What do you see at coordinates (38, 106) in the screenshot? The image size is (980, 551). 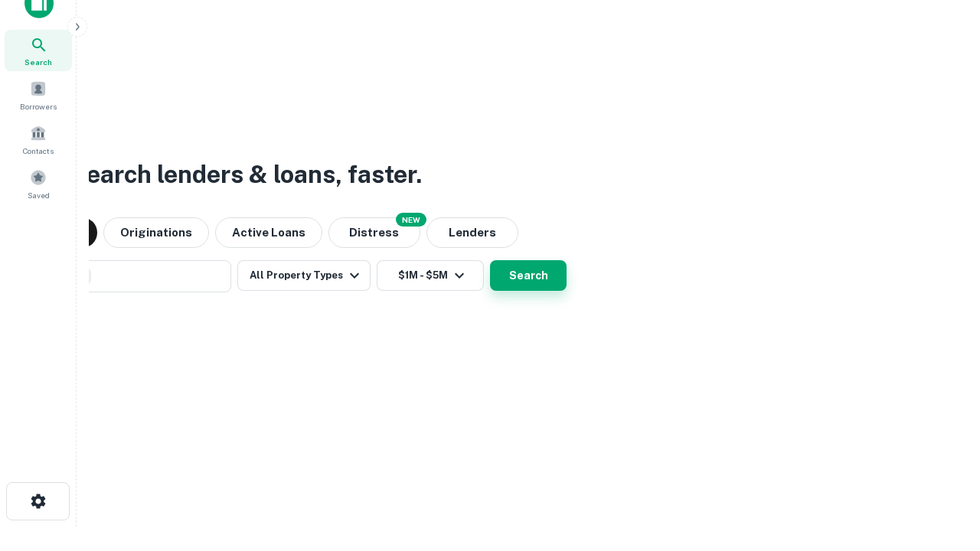 I see `span: Borrowers` at bounding box center [38, 106].